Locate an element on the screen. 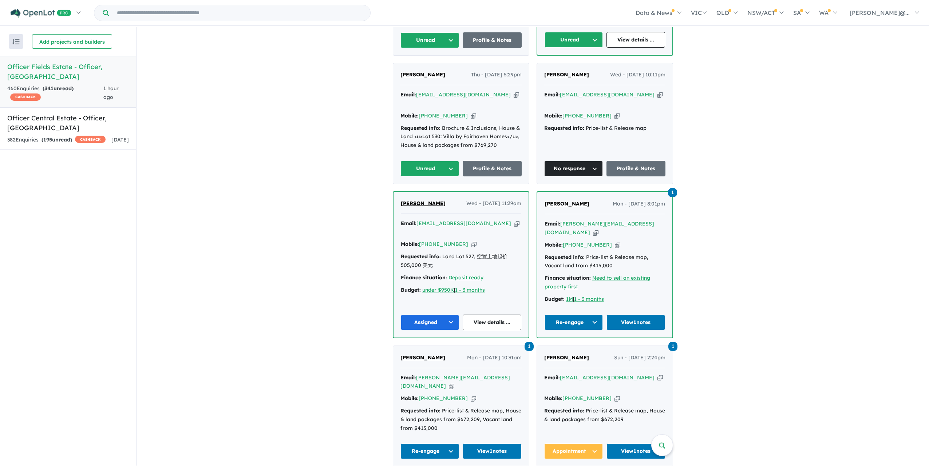  div: Price-list & Release map, House & land packages from $672,209, Vacant land from $415,000 is located at coordinates (461, 420).